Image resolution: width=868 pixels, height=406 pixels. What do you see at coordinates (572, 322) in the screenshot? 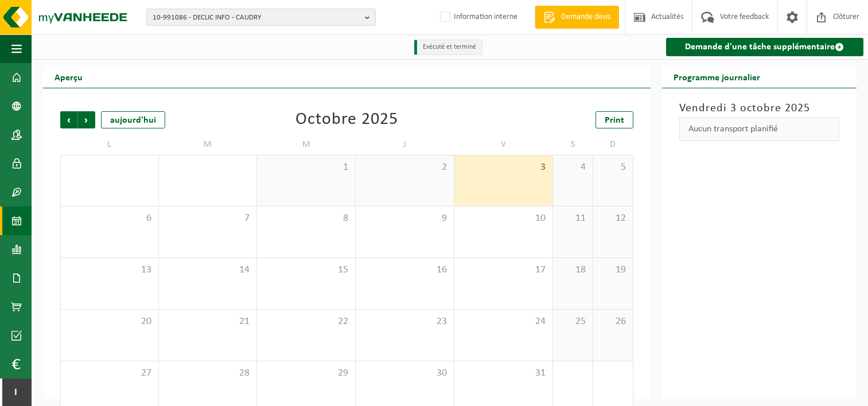
I see `span: 25` at bounding box center [572, 322].